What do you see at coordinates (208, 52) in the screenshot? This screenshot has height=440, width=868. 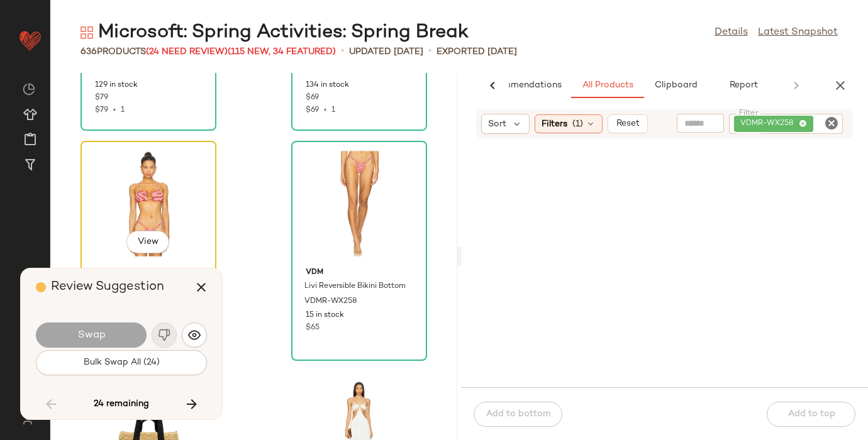 I see `div: Products` at bounding box center [208, 52].